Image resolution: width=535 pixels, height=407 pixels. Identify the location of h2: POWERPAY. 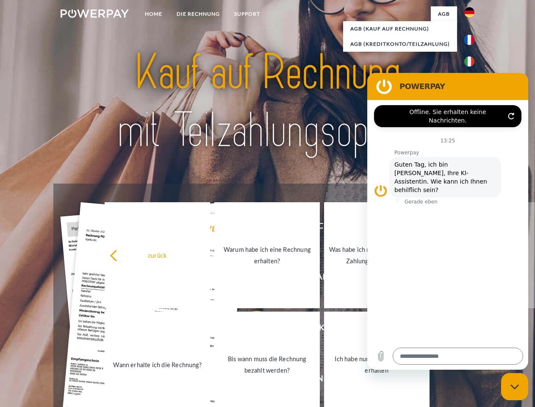
(92, 14).